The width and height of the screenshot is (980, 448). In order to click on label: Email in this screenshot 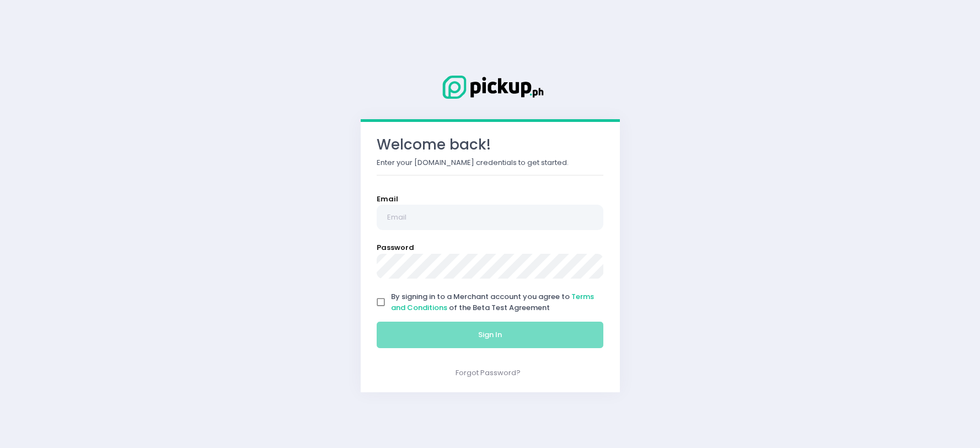, I will do `click(387, 199)`.